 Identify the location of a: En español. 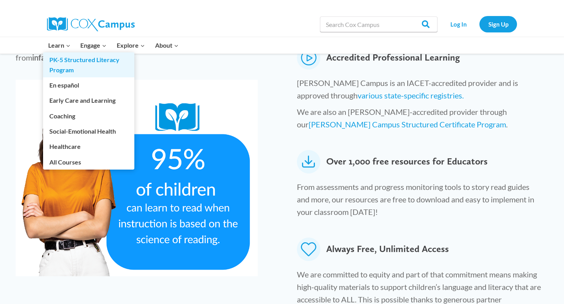
(88, 85).